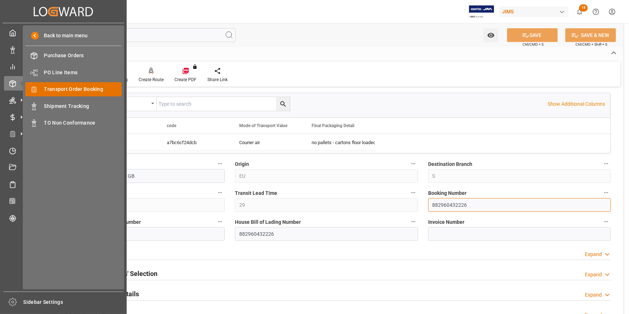 The image size is (629, 314). I want to click on button: SAVE, so click(532, 35).